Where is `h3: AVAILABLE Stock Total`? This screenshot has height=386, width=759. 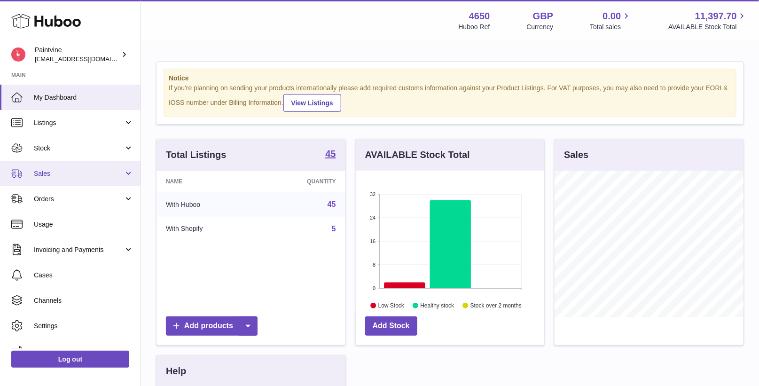
h3: AVAILABLE Stock Total is located at coordinates (417, 155).